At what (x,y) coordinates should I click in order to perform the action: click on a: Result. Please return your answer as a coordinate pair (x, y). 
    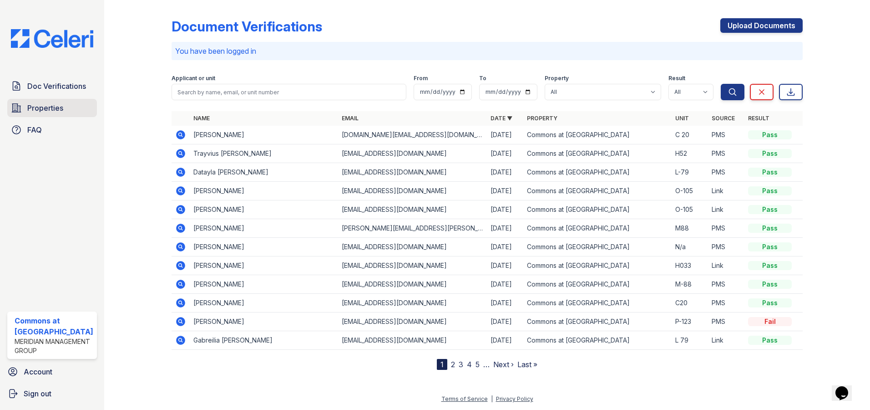
    Looking at the image, I should click on (759, 118).